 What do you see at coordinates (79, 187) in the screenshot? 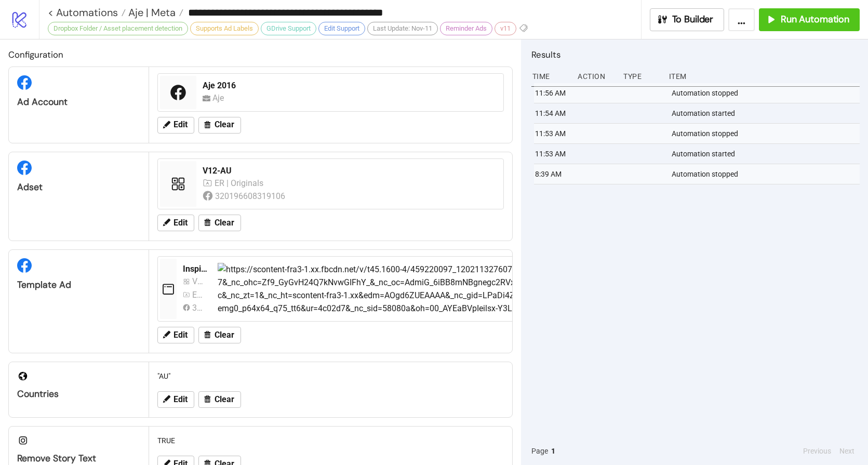
I see `div: Adset` at bounding box center [79, 187].